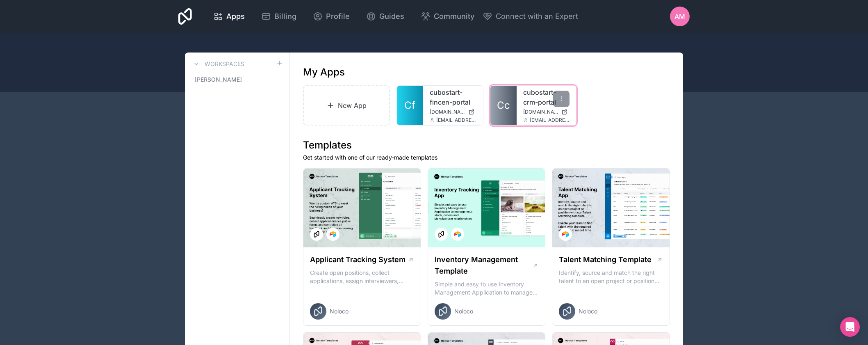 This screenshot has width=868, height=345. I want to click on span: Cc, so click(504, 106).